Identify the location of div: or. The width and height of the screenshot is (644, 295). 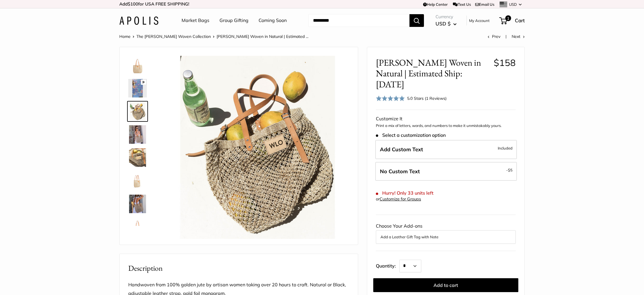
(399, 199).